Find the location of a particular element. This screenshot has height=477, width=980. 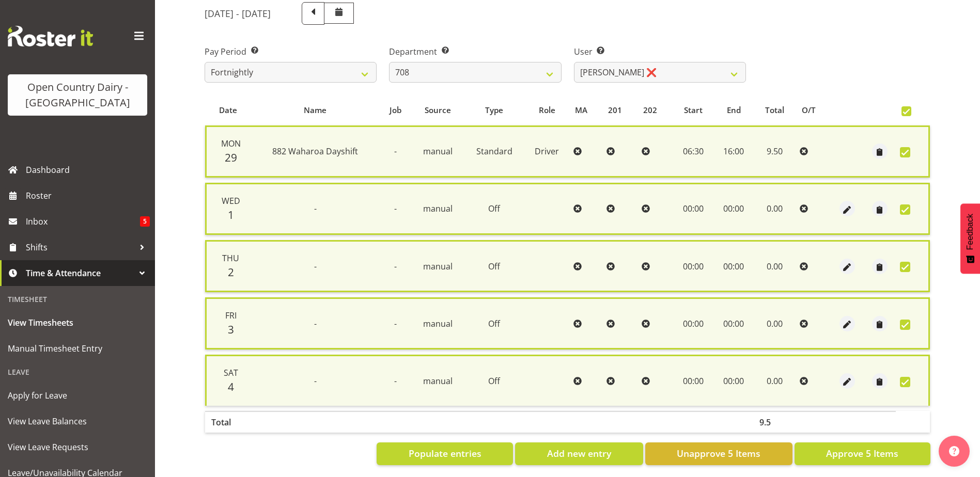

span: 2 is located at coordinates (231, 272).